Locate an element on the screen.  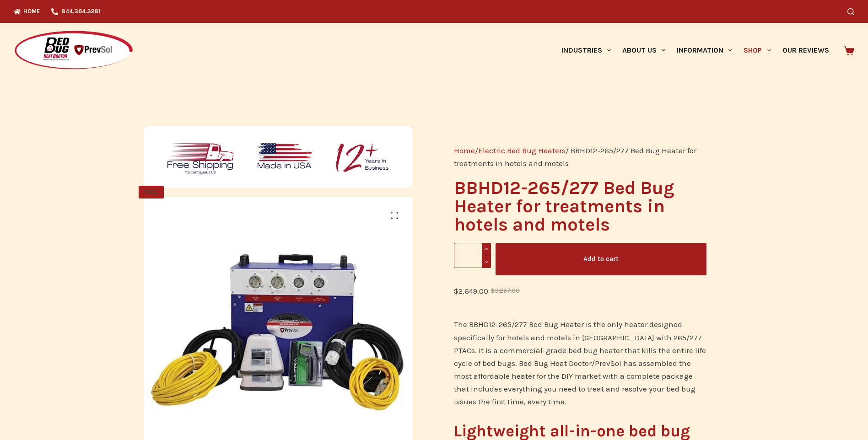
a: Home is located at coordinates (465, 151).